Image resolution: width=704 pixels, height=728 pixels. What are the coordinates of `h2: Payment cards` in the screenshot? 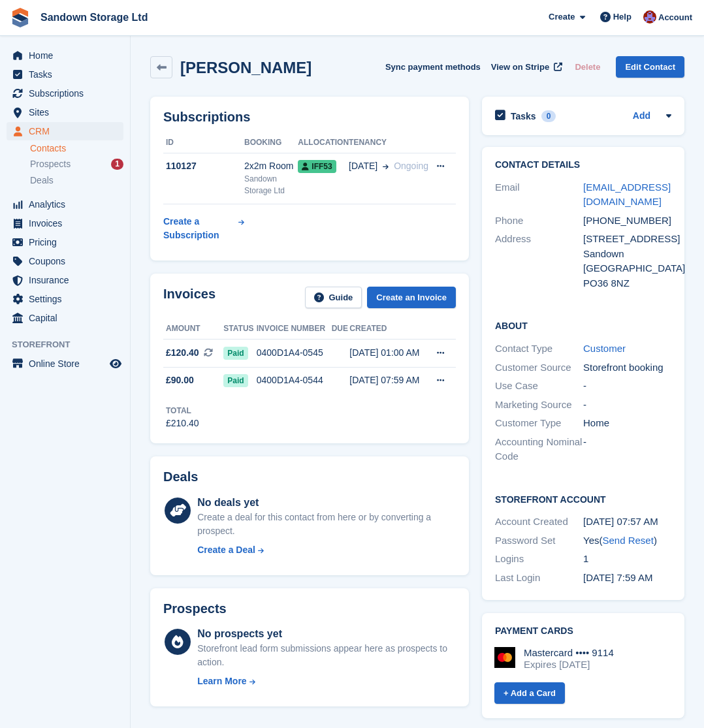 It's located at (583, 632).